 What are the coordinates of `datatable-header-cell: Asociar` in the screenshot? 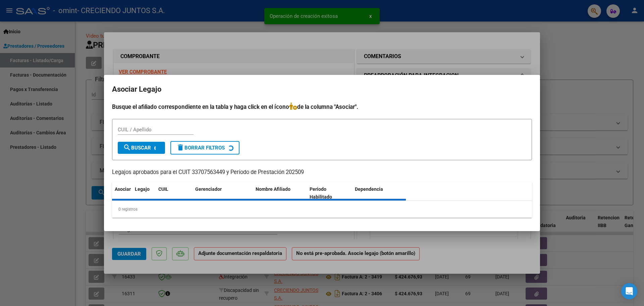 It's located at (122, 193).